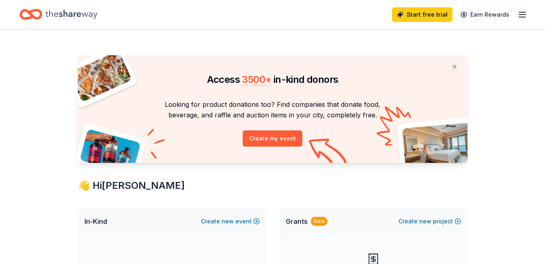  What do you see at coordinates (100, 76) in the screenshot?
I see `img: Pizza` at bounding box center [100, 76].